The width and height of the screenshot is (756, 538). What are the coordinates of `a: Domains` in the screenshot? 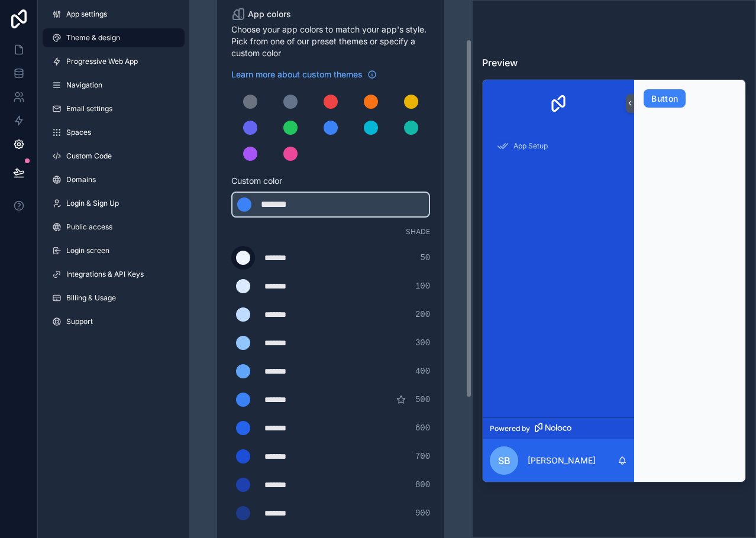 It's located at (113, 180).